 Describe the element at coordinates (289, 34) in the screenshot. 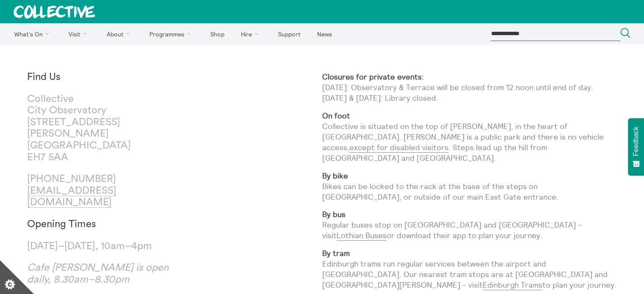

I see `a: Support` at that location.